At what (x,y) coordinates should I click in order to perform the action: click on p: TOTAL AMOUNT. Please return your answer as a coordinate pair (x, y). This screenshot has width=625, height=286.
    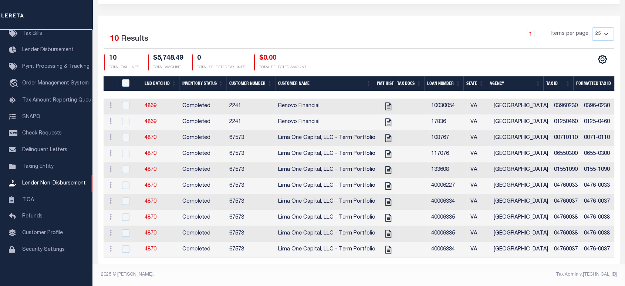
    Looking at the image, I should click on (168, 67).